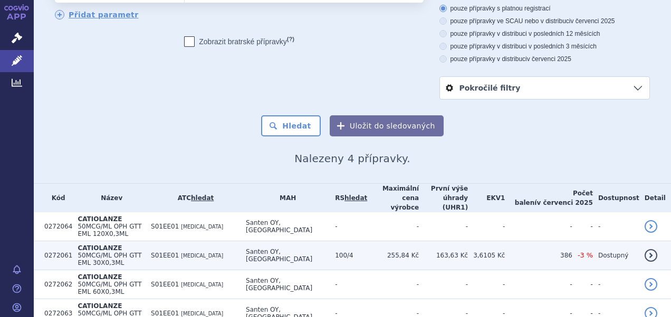 This screenshot has height=317, width=671. What do you see at coordinates (109, 259) in the screenshot?
I see `span: 50MCG/ML OPH GTT EML 30X0,3ML` at bounding box center [109, 259].